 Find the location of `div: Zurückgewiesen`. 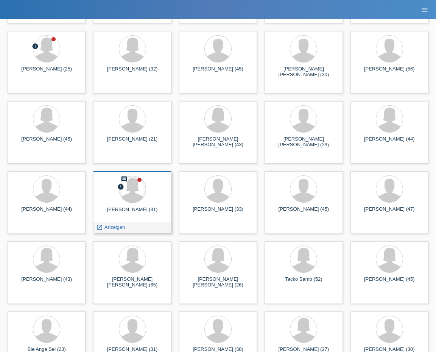

div: Zurückgewiesen is located at coordinates (121, 187).